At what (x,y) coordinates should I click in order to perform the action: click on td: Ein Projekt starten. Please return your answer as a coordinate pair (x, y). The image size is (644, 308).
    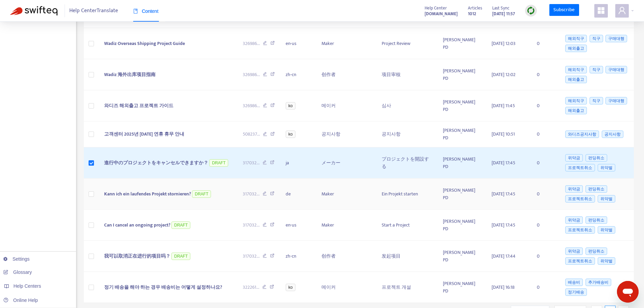
    Looking at the image, I should click on (407, 194).